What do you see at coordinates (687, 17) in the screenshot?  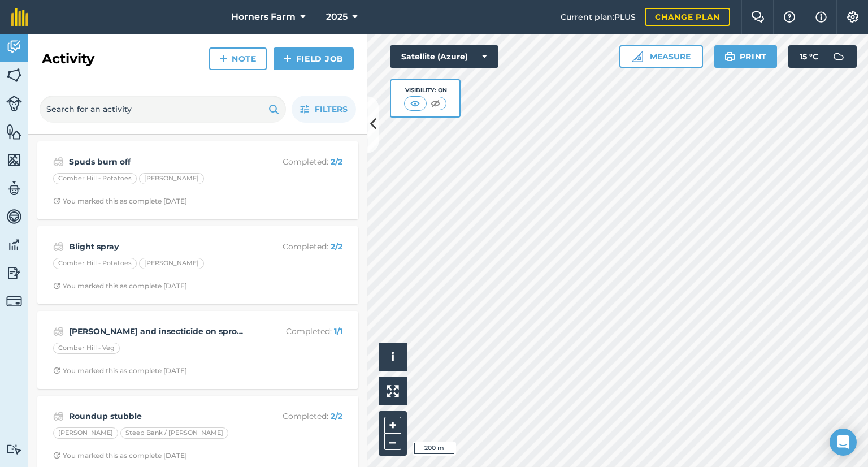 I see `a: Change plan` at bounding box center [687, 17].